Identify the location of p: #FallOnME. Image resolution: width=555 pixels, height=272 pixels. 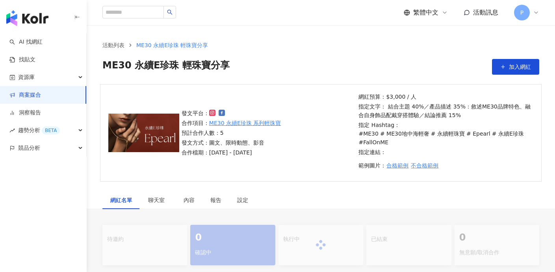
(373, 142).